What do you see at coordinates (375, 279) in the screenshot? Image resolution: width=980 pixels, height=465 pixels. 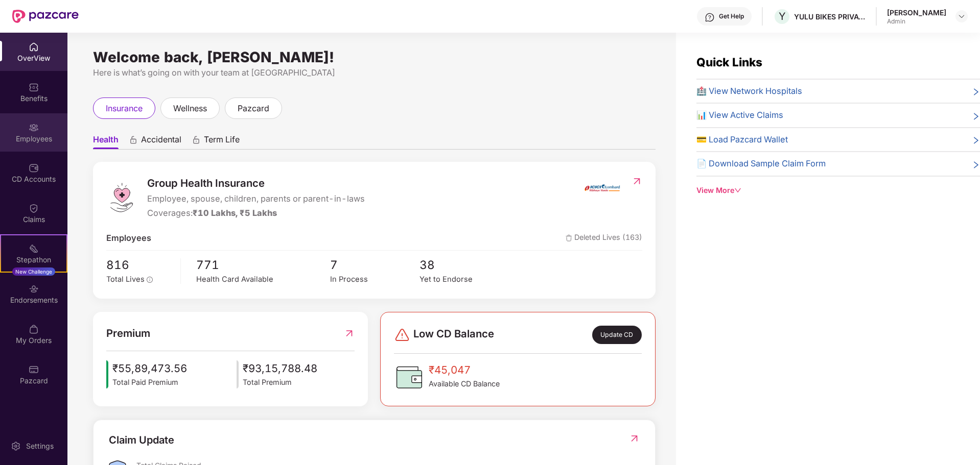 I see `div: In Process` at bounding box center [375, 279].